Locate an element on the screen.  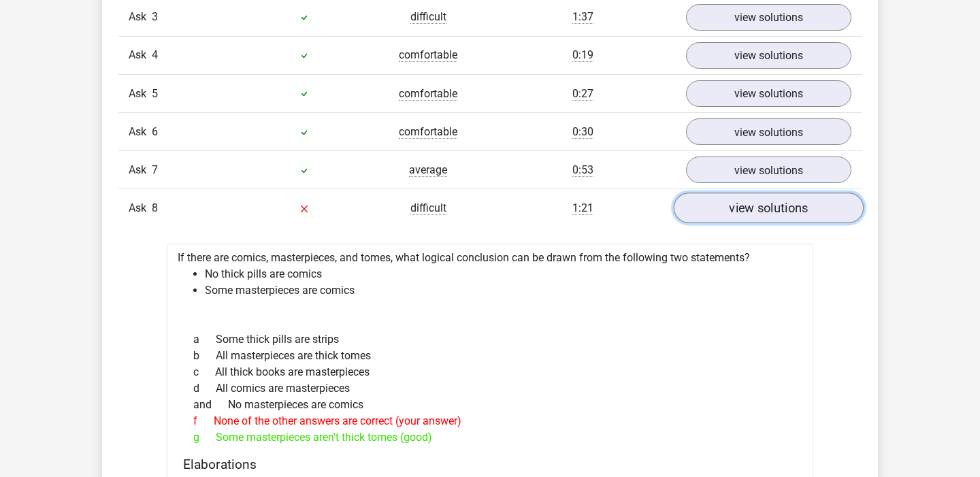
font: 3 is located at coordinates (155, 16).